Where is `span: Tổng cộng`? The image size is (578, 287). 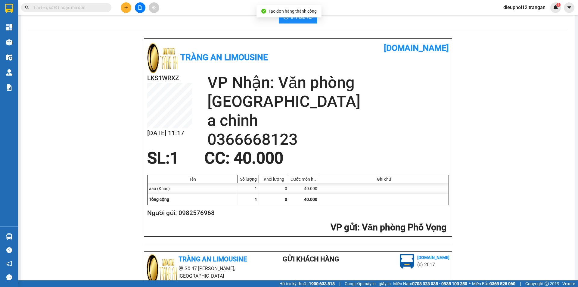 span: Tổng cộng is located at coordinates (159, 199).